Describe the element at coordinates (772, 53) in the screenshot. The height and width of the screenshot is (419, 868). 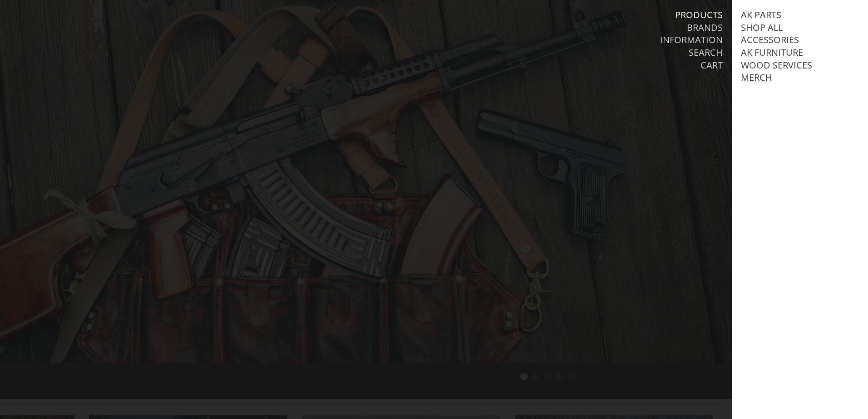
I see `a: AK Furniture` at that location.